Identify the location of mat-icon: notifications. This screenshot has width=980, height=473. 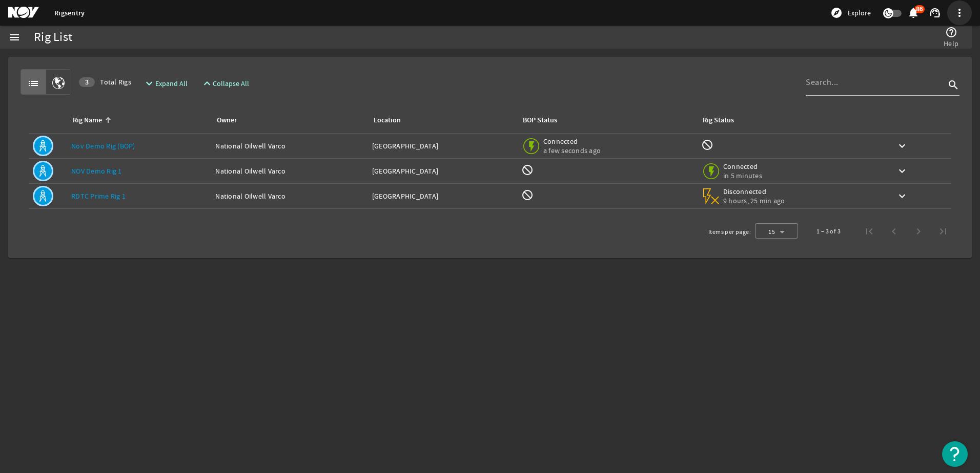
(913, 13).